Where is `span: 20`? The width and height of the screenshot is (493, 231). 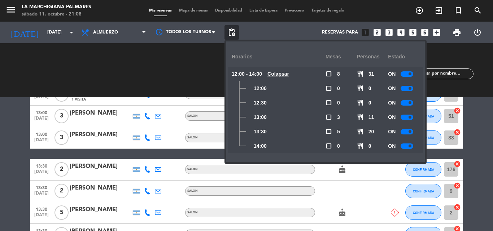
span: 20 is located at coordinates (372, 132).